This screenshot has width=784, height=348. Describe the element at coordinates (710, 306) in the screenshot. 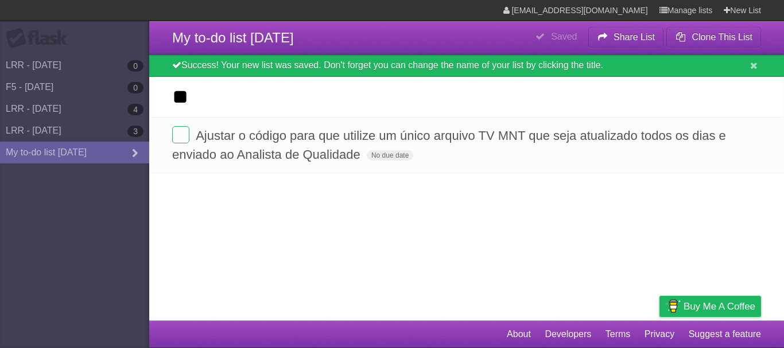

I see `a: Buy me a coffee` at that location.